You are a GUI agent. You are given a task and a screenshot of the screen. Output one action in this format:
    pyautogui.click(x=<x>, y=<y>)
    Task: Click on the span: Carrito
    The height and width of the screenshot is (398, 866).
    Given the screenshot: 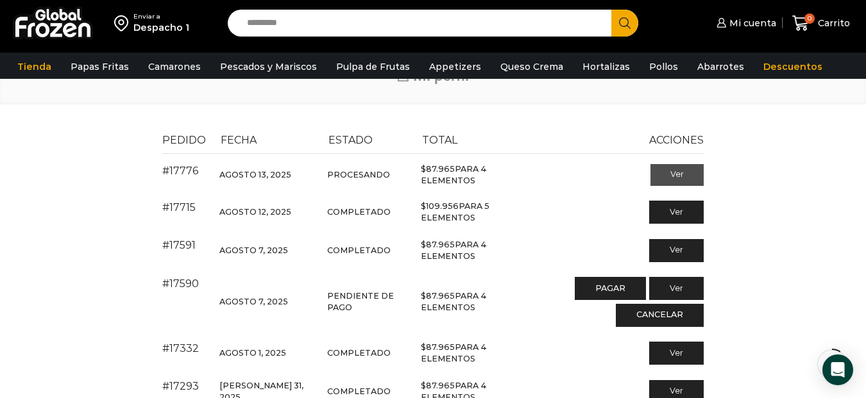 What is the action you would take?
    pyautogui.click(x=832, y=23)
    